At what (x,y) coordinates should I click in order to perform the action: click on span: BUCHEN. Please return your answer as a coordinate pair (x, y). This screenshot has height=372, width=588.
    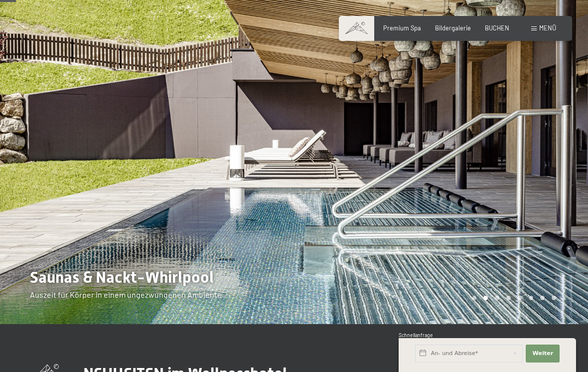
    Looking at the image, I should click on (497, 28).